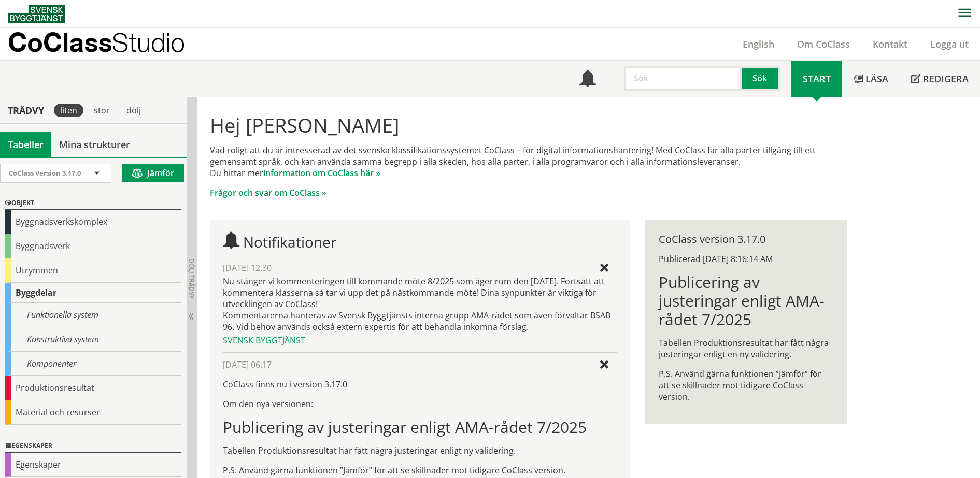 Image resolution: width=980 pixels, height=478 pixels. What do you see at coordinates (890, 44) in the screenshot?
I see `a: Kontakt` at bounding box center [890, 44].